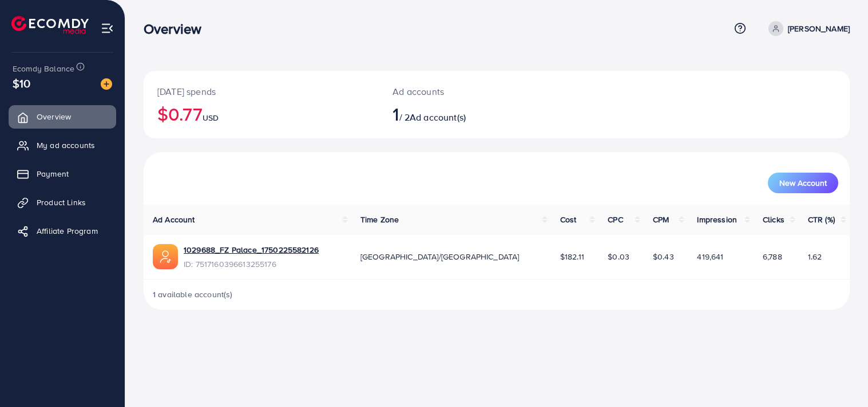 Image resolution: width=868 pixels, height=407 pixels. Describe the element at coordinates (773, 257) in the screenshot. I see `span: 6,788` at that location.